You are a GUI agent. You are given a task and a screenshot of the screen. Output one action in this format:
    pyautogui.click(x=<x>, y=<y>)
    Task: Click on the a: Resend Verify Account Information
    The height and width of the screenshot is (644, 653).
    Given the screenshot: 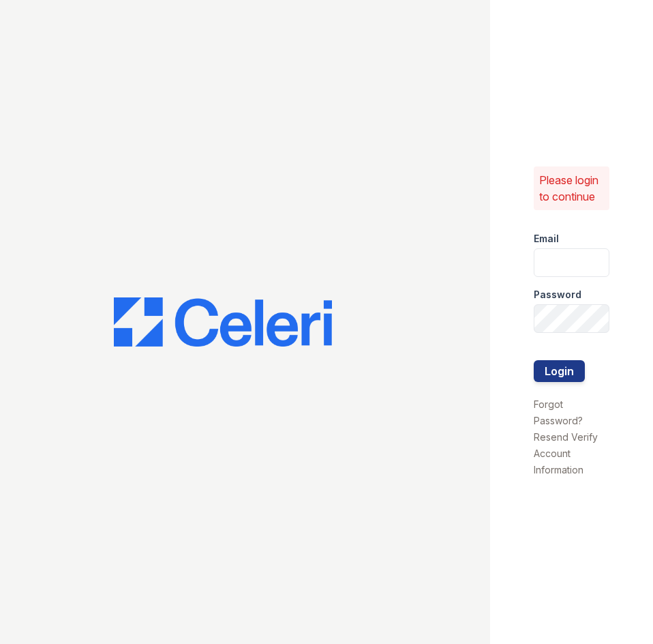 What is the action you would take?
    pyautogui.click(x=566, y=453)
    